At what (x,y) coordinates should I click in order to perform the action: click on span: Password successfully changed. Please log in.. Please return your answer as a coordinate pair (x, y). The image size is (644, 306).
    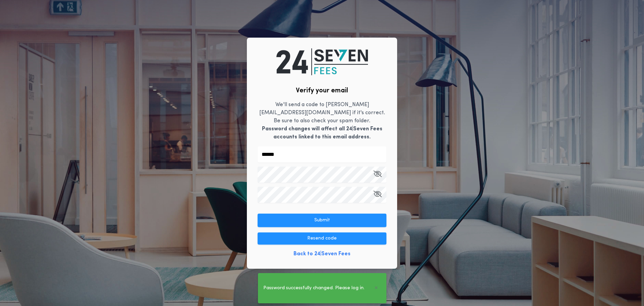
    Looking at the image, I should click on (314, 288).